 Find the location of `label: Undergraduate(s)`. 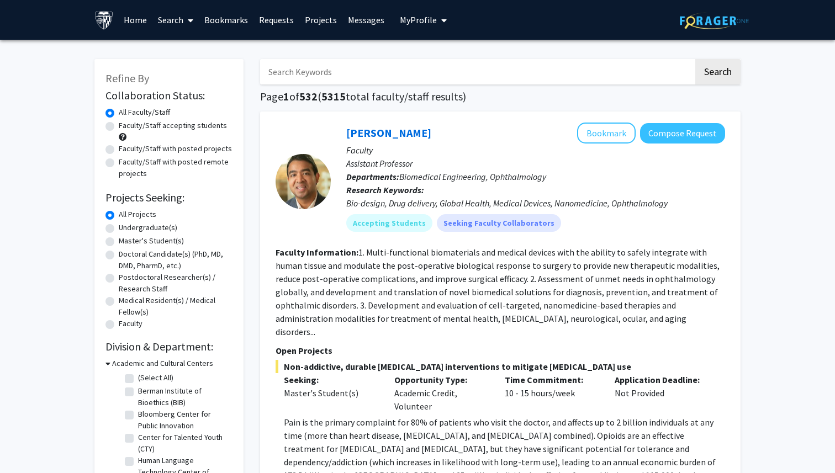

label: Undergraduate(s) is located at coordinates (148, 227).